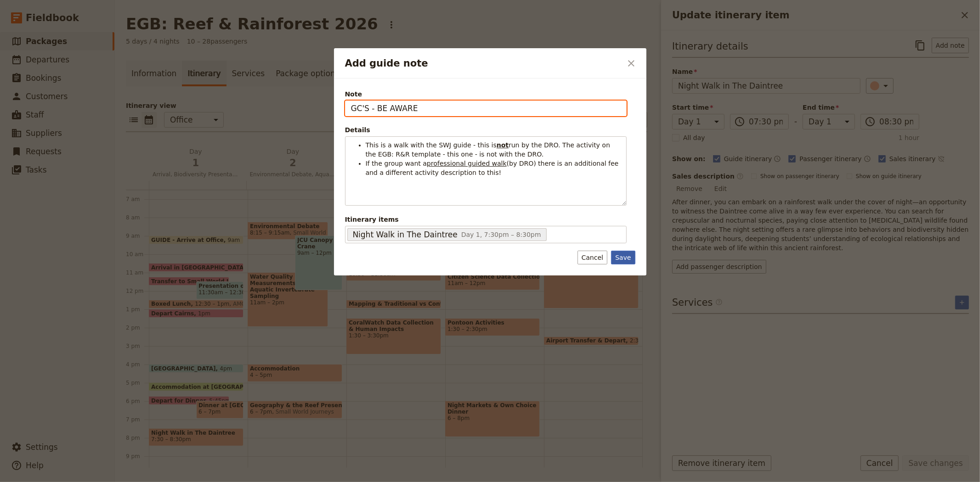  What do you see at coordinates (593, 258) in the screenshot?
I see `button: Cancel` at bounding box center [593, 258].